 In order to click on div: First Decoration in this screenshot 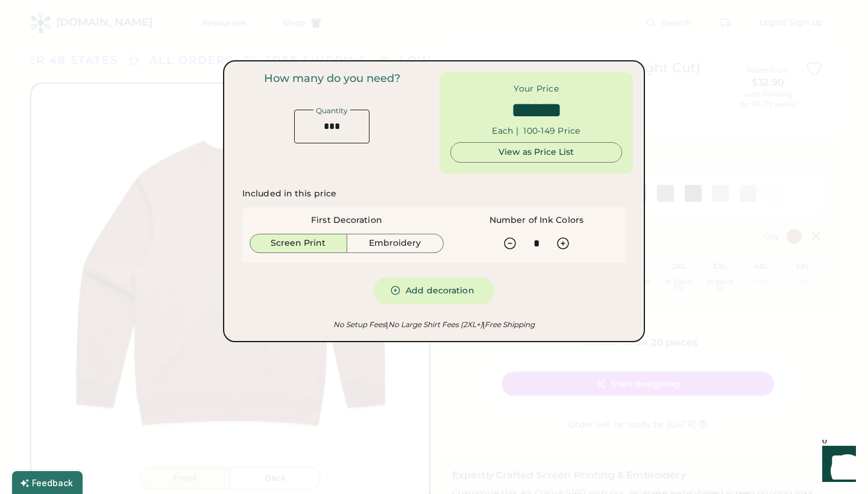, I will do `click(346, 221)`.